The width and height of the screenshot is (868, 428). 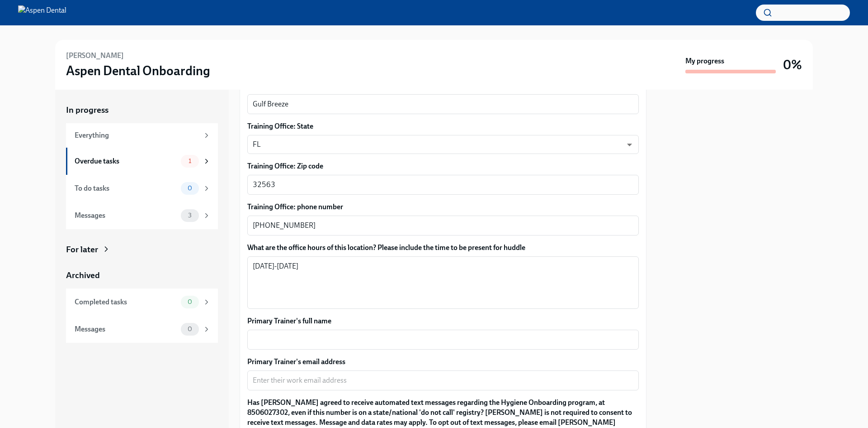 What do you see at coordinates (142, 135) in the screenshot?
I see `a: Everything` at bounding box center [142, 135].